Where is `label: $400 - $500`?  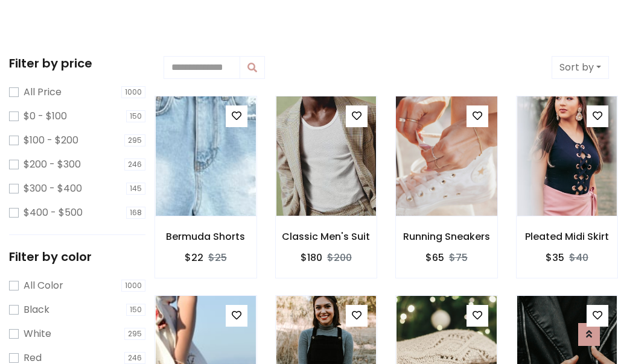 label: $400 - $500 is located at coordinates (53, 213).